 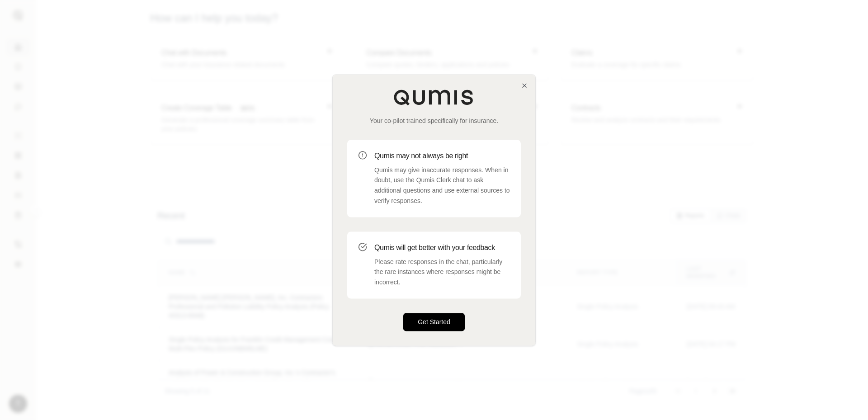 I want to click on p: Your co-pilot trained specifically for insurance., so click(x=434, y=121).